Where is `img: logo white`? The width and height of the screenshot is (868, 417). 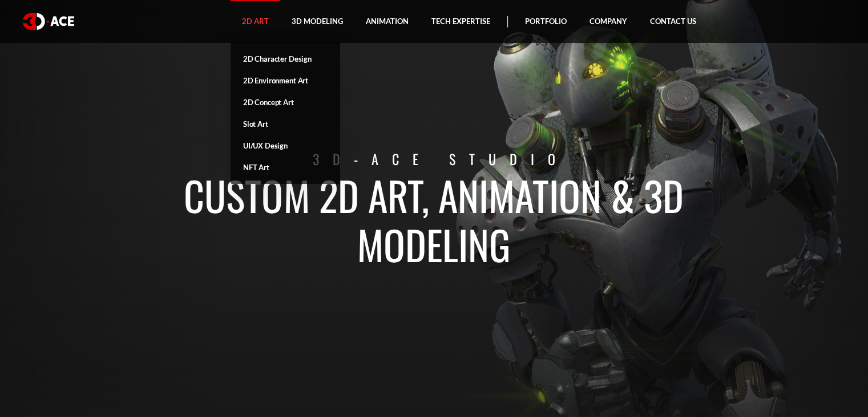
img: logo white is located at coordinates (49, 21).